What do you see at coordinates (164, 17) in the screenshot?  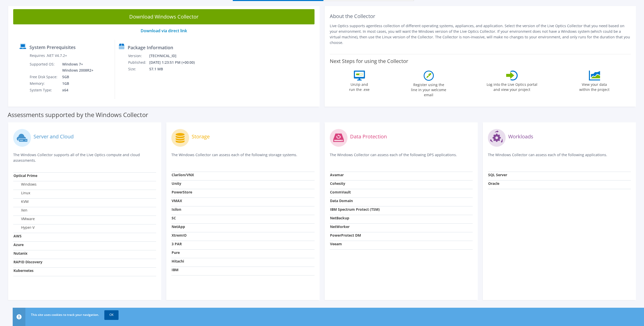 I see `a: Download Windows Collector` at bounding box center [164, 17].